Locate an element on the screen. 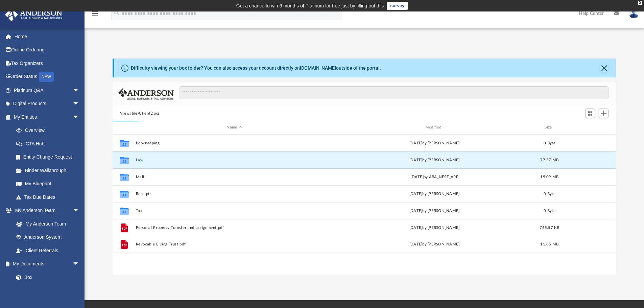 This screenshot has height=308, width=644. span: 765.57 KB is located at coordinates (549, 227).